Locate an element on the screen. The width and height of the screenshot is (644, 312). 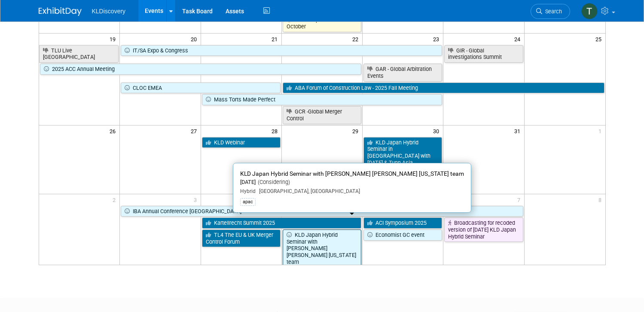
a: TL4 The EU & UK Merger Control Forum is located at coordinates (241, 238).